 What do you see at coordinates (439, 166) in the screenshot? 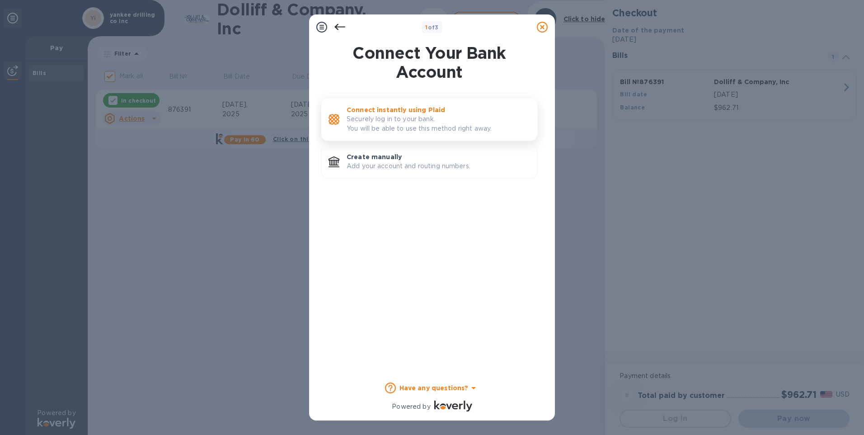
I see `p: Add your account and routing numbers.` at bounding box center [439, 166].